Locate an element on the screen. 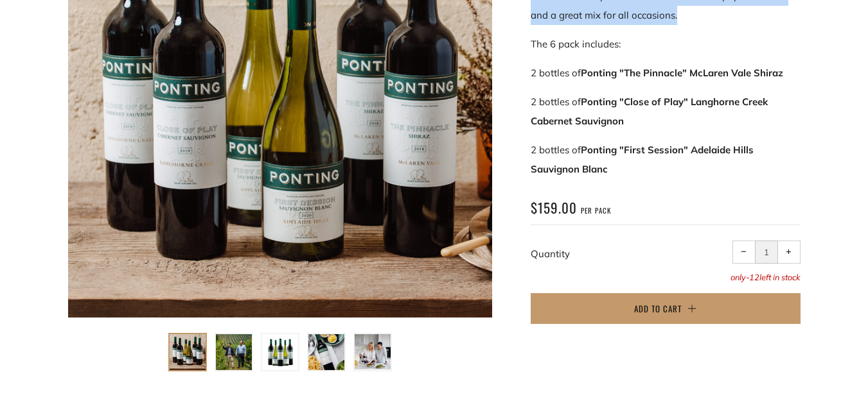 This screenshot has width=868, height=406. span: Add to Cart is located at coordinates (658, 309).